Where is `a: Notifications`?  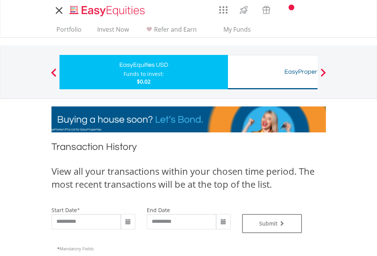 a: Notifications is located at coordinates (287, 10).